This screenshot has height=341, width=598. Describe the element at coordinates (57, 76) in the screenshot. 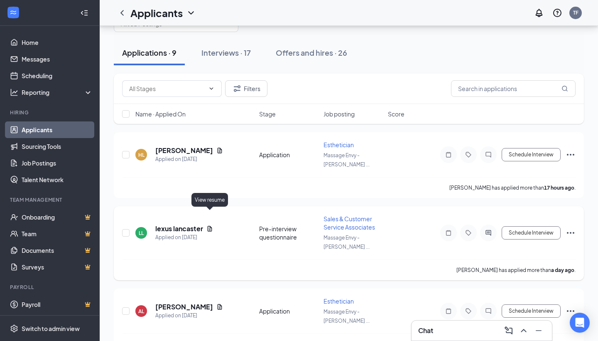

I see `a: Scheduling` at that location.